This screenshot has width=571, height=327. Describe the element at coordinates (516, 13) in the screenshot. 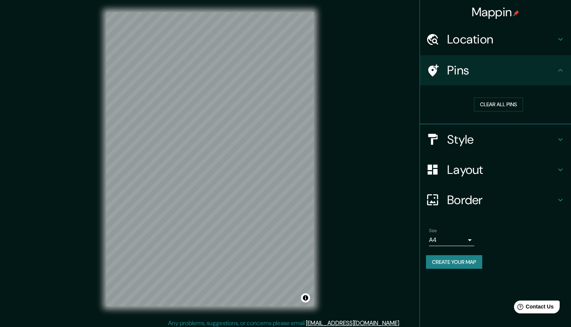

I see `img: pin-icon.png` at that location.